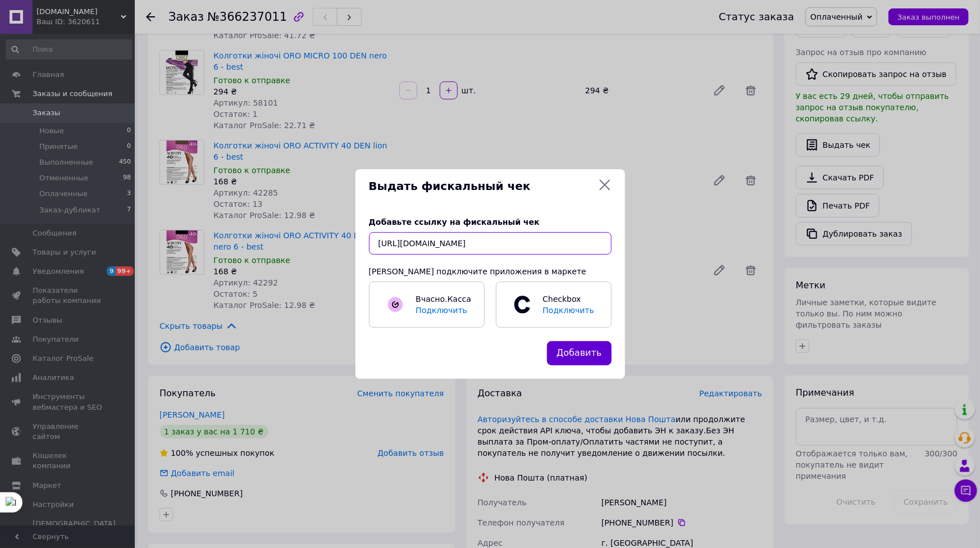 Image resolution: width=980 pixels, height=548 pixels. Describe the element at coordinates (455, 222) in the screenshot. I see `span: Добавьте ссылку на фискальный чек` at that location.